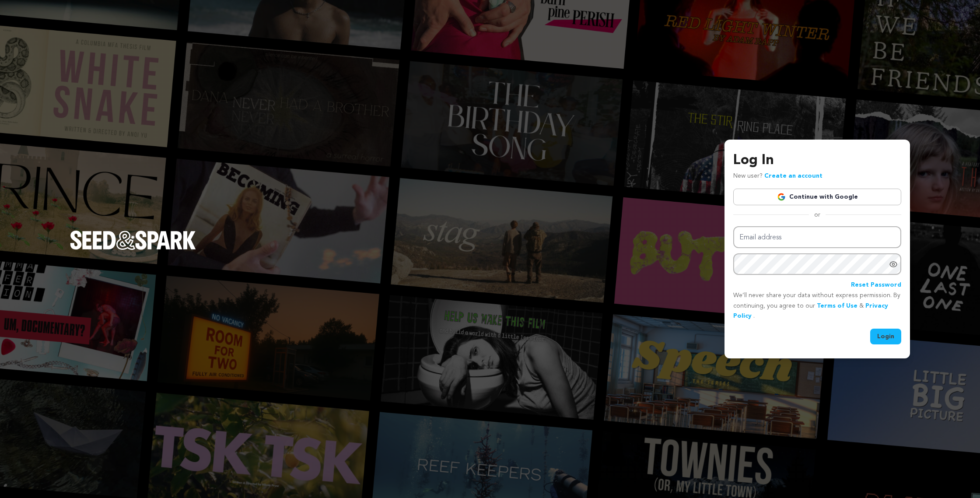 Image resolution: width=980 pixels, height=498 pixels. What do you see at coordinates (875, 285) in the screenshot?
I see `a: Reset Password` at bounding box center [875, 285].